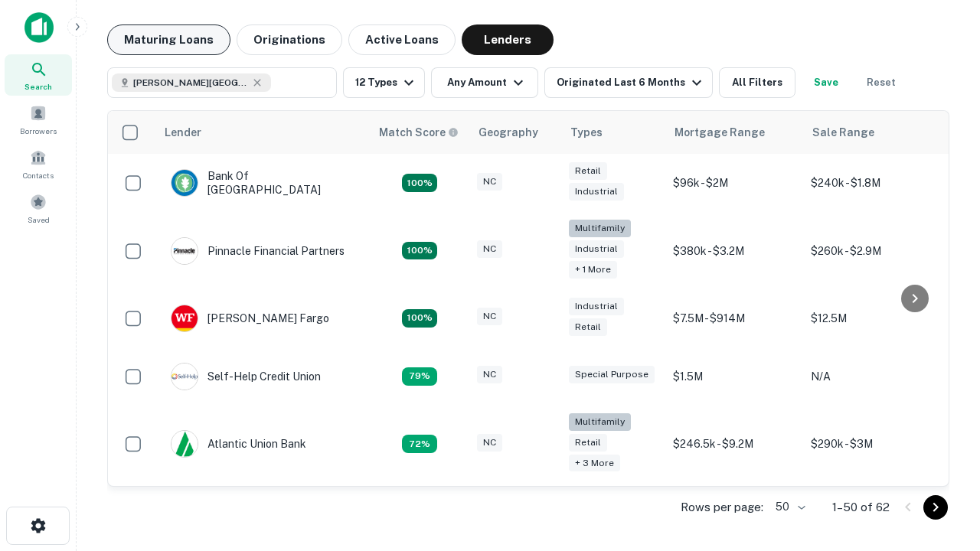  Describe the element at coordinates (38, 164) in the screenshot. I see `div: Contacts` at that location.